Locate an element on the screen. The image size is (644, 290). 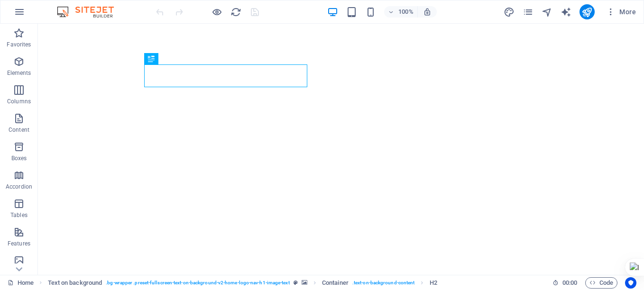
i: Navigator is located at coordinates (547, 12).